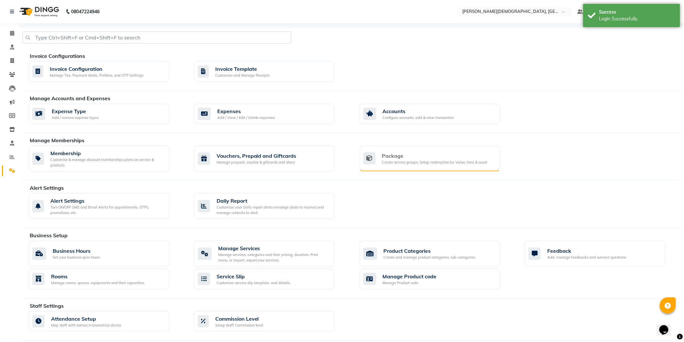 The image size is (684, 342). What do you see at coordinates (272, 71) in the screenshot?
I see `a: Invoice TemplateCustomize and Manage Receipts` at bounding box center [272, 71].